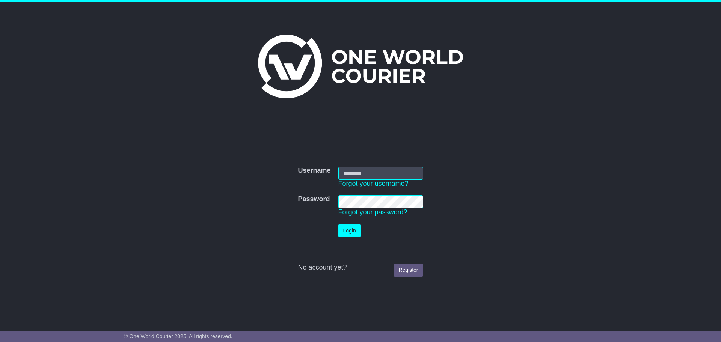 This screenshot has height=342, width=721. Describe the element at coordinates (178, 336) in the screenshot. I see `span: © One World Courier 2025. All rights reserved.` at that location.